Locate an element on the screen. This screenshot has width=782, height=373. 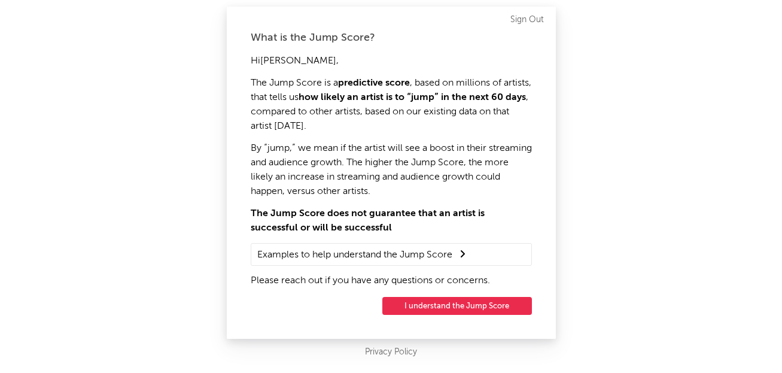
summary: Examples to help understand the Jump Score is located at coordinates (391, 254).